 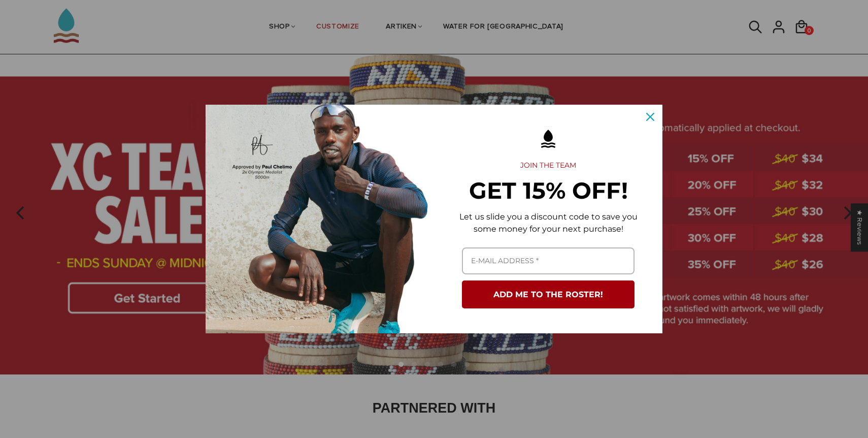 What do you see at coordinates (549, 190) in the screenshot?
I see `strong: GET 15% OFF!` at bounding box center [549, 190].